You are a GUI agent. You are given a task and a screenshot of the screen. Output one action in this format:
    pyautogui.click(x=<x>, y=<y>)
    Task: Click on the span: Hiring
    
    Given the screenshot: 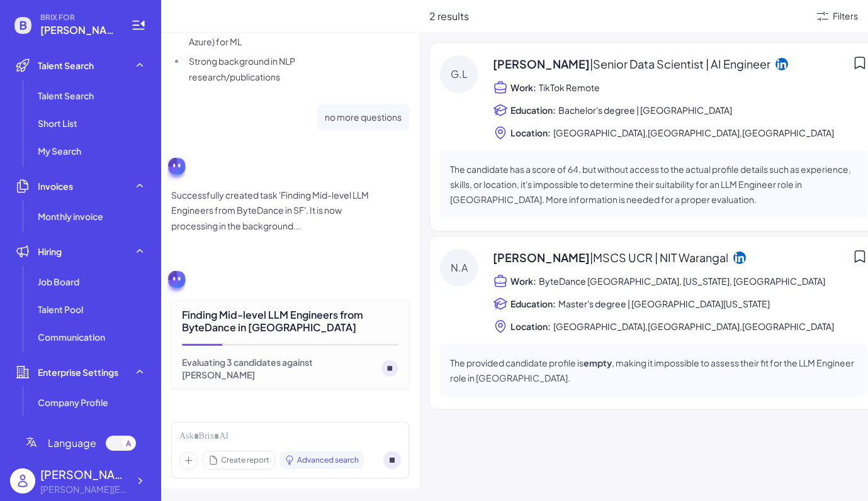 What is the action you would take?
    pyautogui.click(x=50, y=252)
    